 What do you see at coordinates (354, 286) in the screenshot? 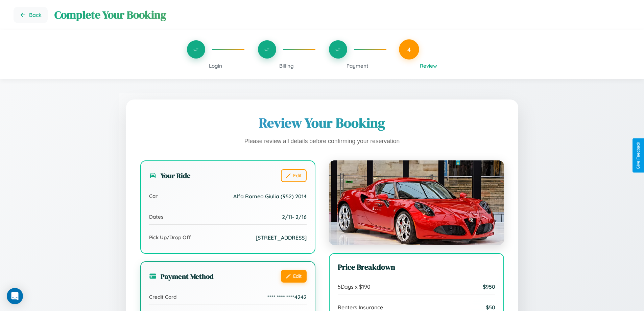
I see `span: 5 Days x $ 190` at bounding box center [354, 286].